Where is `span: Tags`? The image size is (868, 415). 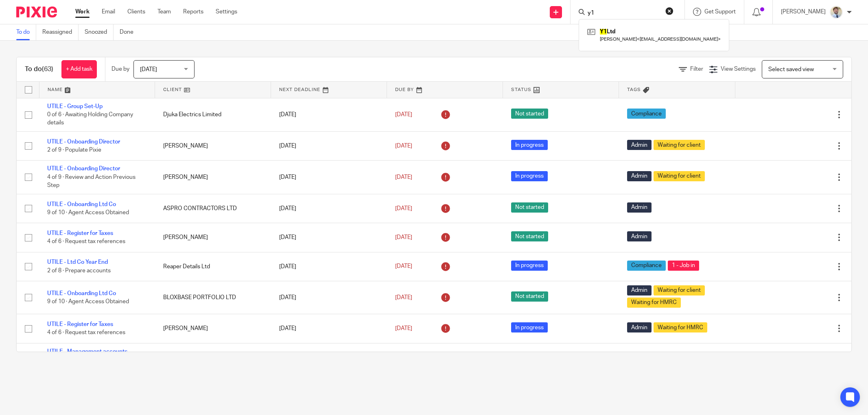 span: Tags is located at coordinates (634, 89).